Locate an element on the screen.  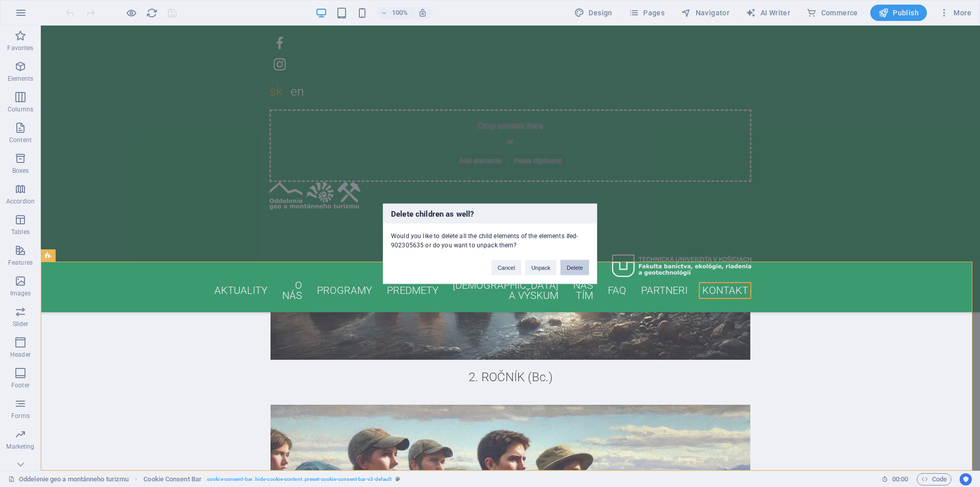
h3: Delete children as well? is located at coordinates (490, 213).